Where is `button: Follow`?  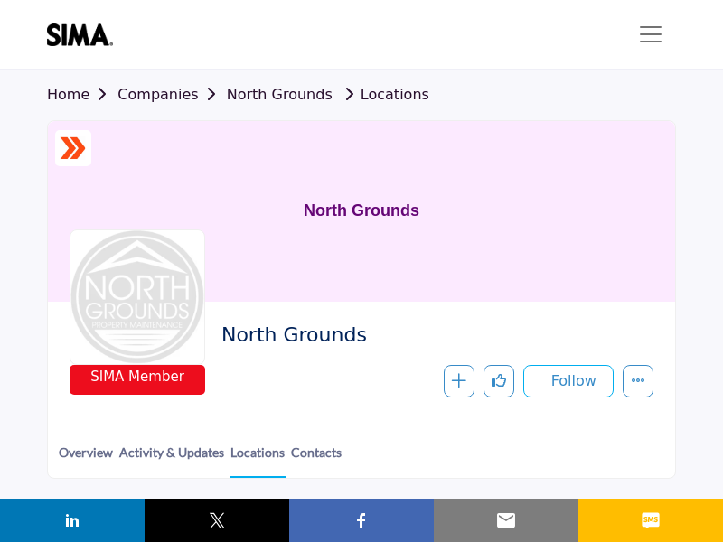
button: Follow is located at coordinates (568, 381).